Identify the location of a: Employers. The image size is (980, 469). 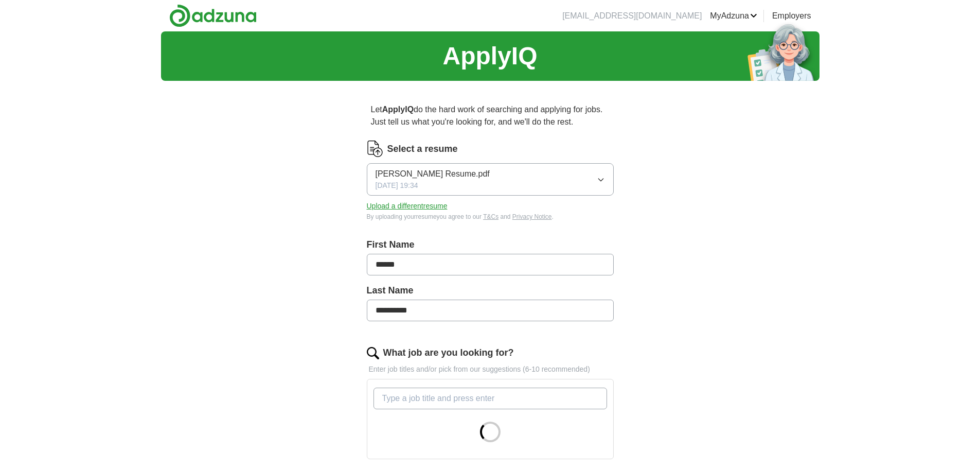
(792, 16).